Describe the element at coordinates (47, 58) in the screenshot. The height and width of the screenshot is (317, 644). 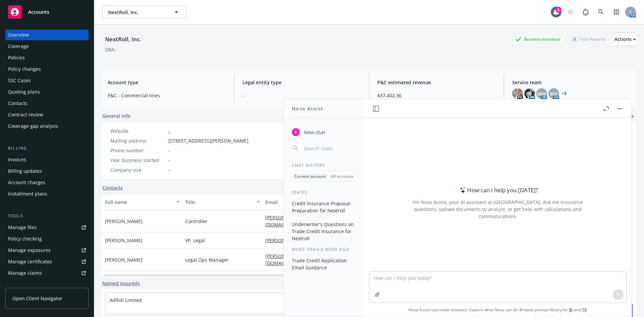
I see `a: Policies` at that location.